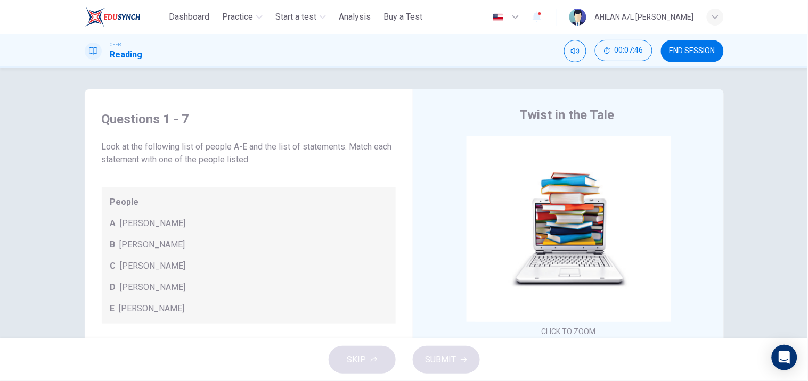 This screenshot has width=808, height=381. I want to click on span: E, so click(112, 309).